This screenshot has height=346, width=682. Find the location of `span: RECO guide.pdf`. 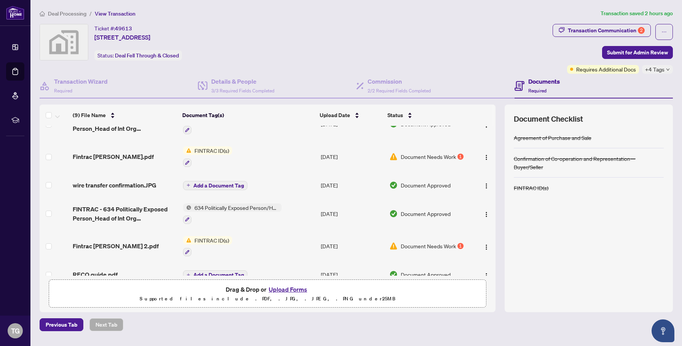

span: RECO guide.pdf is located at coordinates (95, 275).